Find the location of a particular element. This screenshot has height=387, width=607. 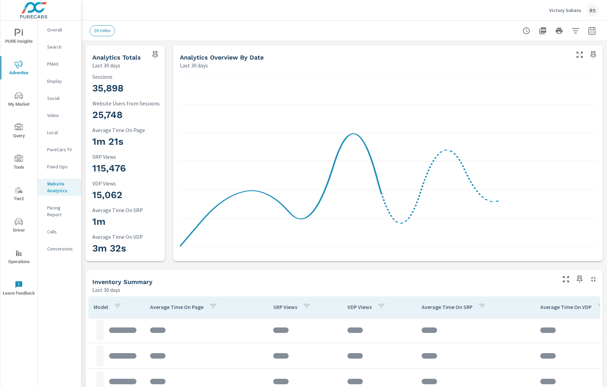

p: Search is located at coordinates (61, 47).